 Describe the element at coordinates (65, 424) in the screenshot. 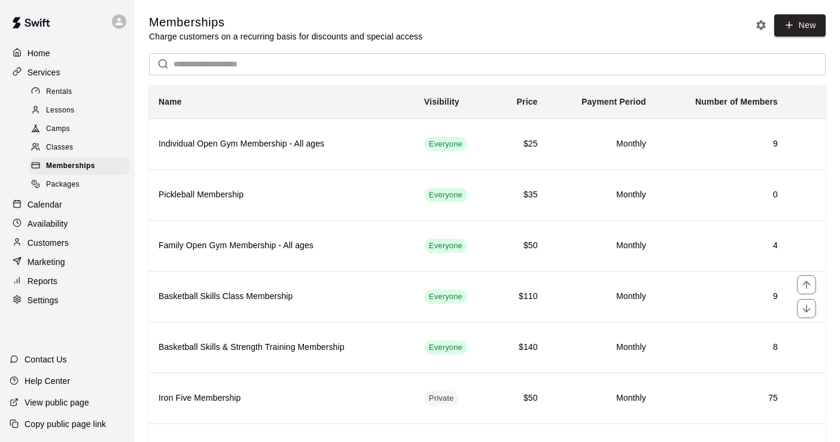

I see `p: Copy public page link` at that location.